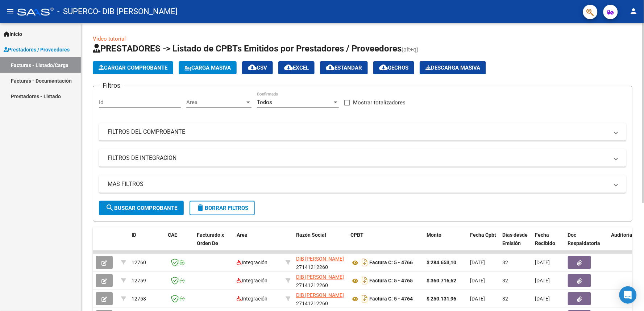 Image resolution: width=644 pixels, height=311 pixels. What do you see at coordinates (434, 234) in the screenshot?
I see `span: Monto` at bounding box center [434, 234].